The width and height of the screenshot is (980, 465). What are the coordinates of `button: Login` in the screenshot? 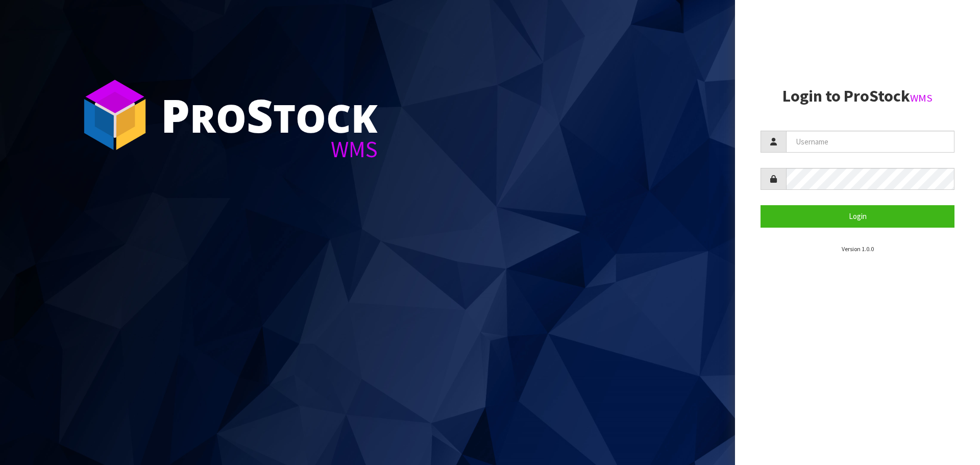 It's located at (858, 216).